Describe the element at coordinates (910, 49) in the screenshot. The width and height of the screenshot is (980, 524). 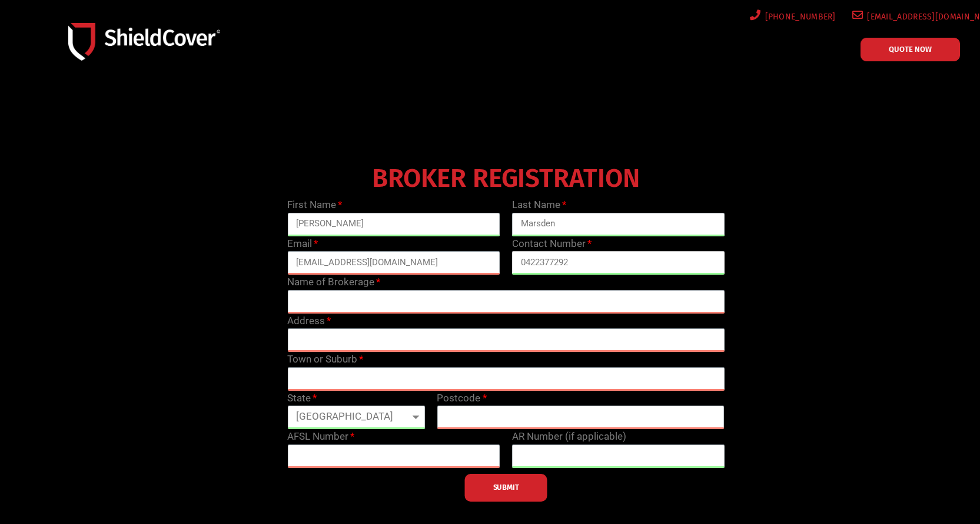
I see `span: QUOTE NOW` at that location.